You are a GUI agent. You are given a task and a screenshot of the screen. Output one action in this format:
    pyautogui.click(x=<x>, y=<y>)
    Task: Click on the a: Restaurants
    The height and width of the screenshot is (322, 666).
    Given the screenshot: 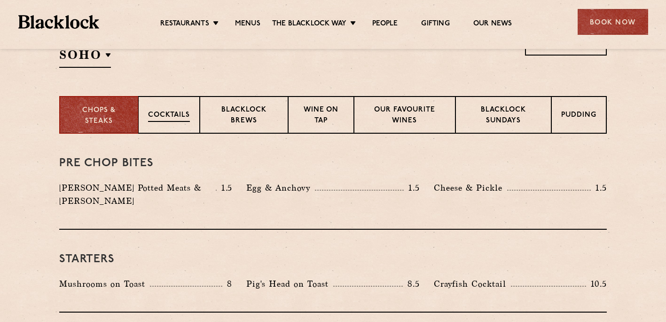 What is the action you would take?
    pyautogui.click(x=185, y=24)
    